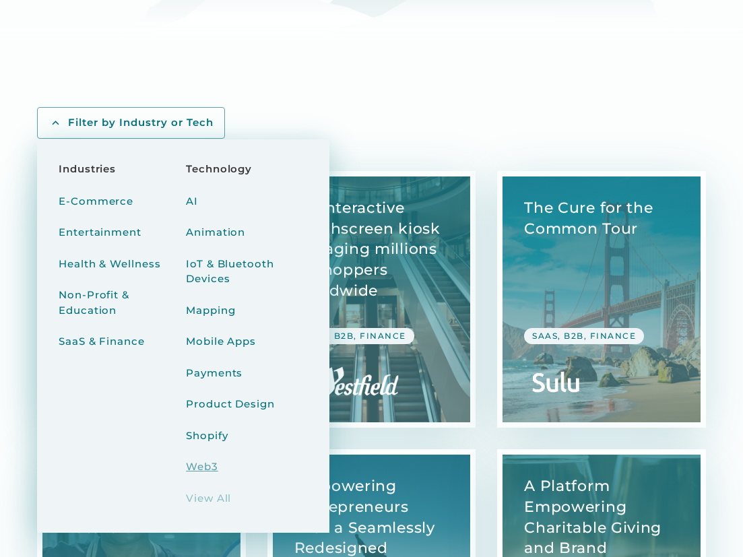  What do you see at coordinates (210, 319) in the screenshot?
I see `a: Mapping` at bounding box center [210, 319].